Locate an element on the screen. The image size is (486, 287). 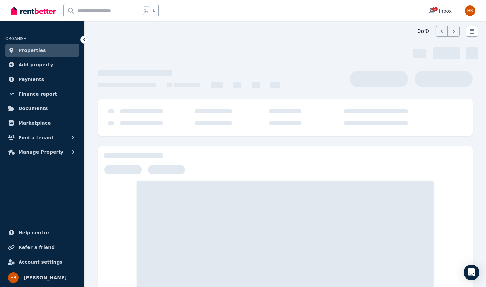
span: Refer a friend is located at coordinates (36, 247).